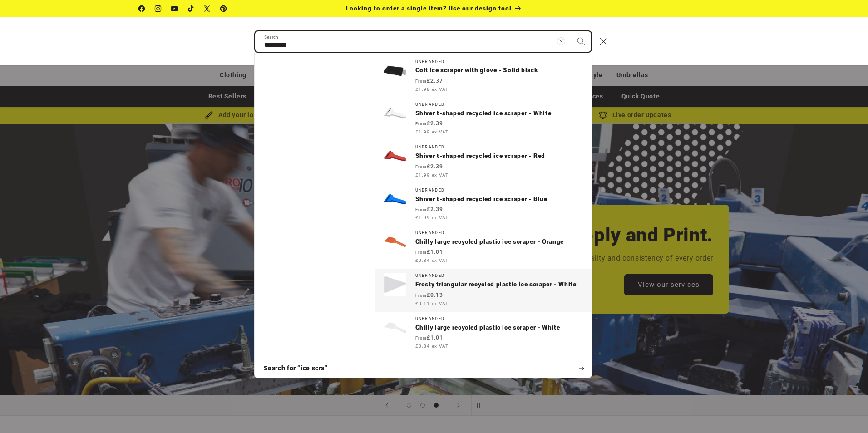 This screenshot has height=433, width=868. What do you see at coordinates (395, 284) in the screenshot?
I see `img: Frosty triangular recycled plastic ice scraper` at bounding box center [395, 284].